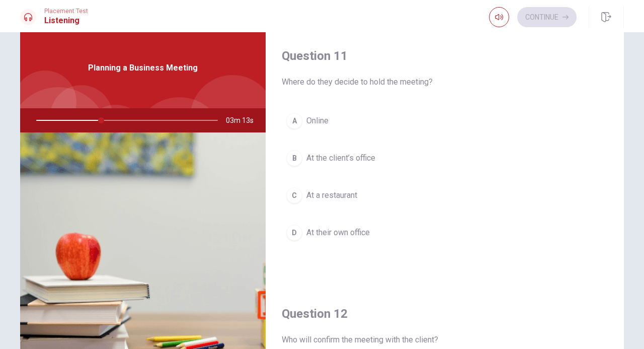 The image size is (644, 349). Describe the element at coordinates (295, 233) in the screenshot. I see `div: D` at that location.